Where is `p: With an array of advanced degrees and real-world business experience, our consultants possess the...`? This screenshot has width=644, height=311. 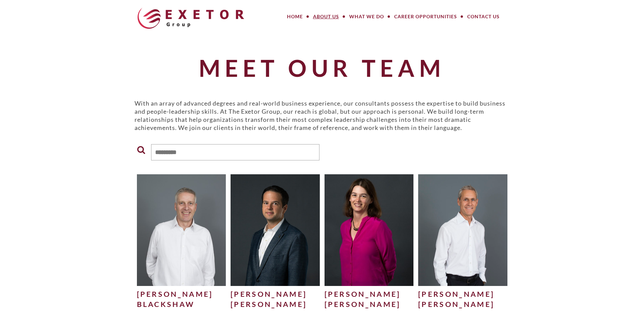
p: With an array of advanced degrees and real-world business experience, our consultants possess the... is located at coordinates (322, 116).